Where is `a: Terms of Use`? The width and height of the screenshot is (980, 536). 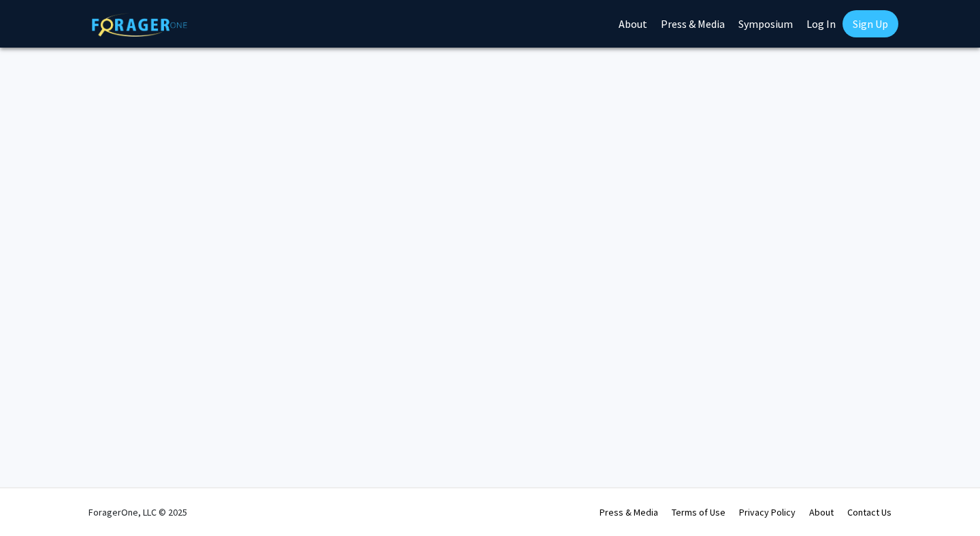 a: Terms of Use is located at coordinates (698, 512).